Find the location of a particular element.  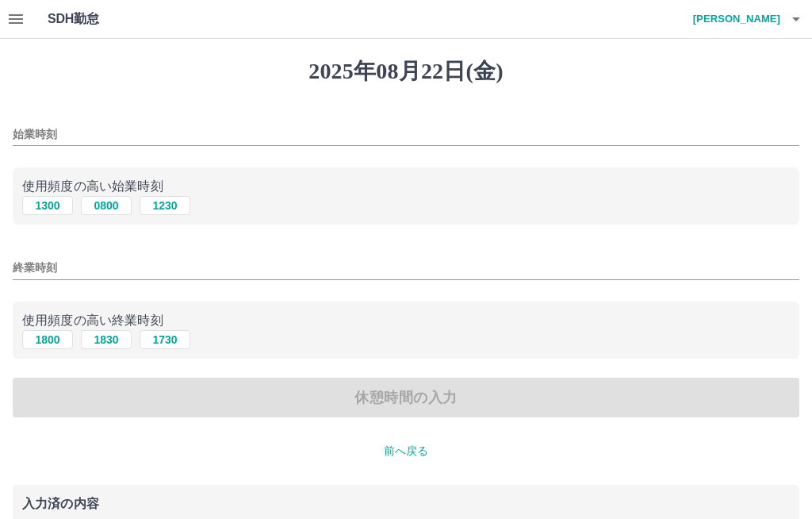

button: 1300 is located at coordinates (48, 205).